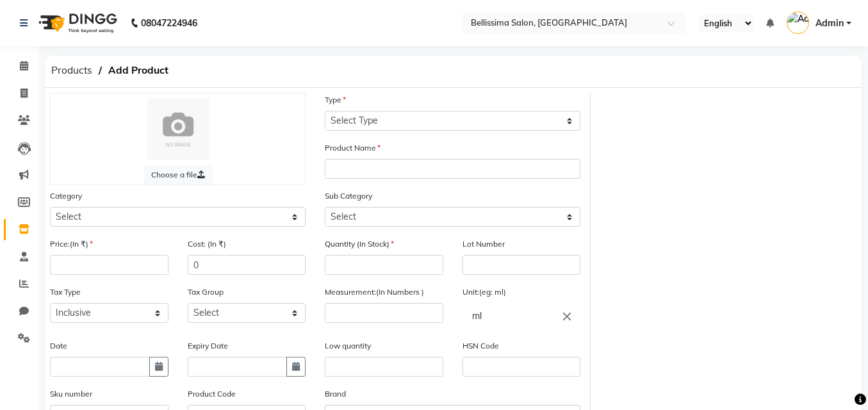  Describe the element at coordinates (178, 129) in the screenshot. I see `img: Cinque Terre` at that location.